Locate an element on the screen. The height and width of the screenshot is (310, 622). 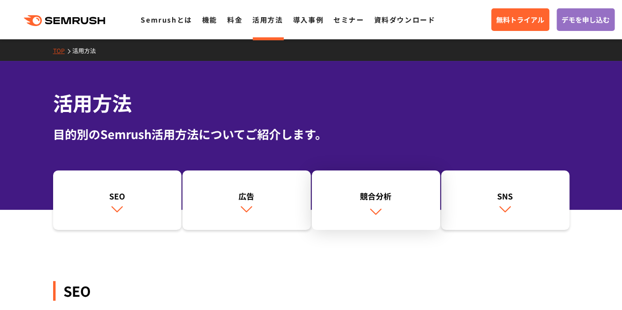
div: 競合分析 is located at coordinates (375, 196).